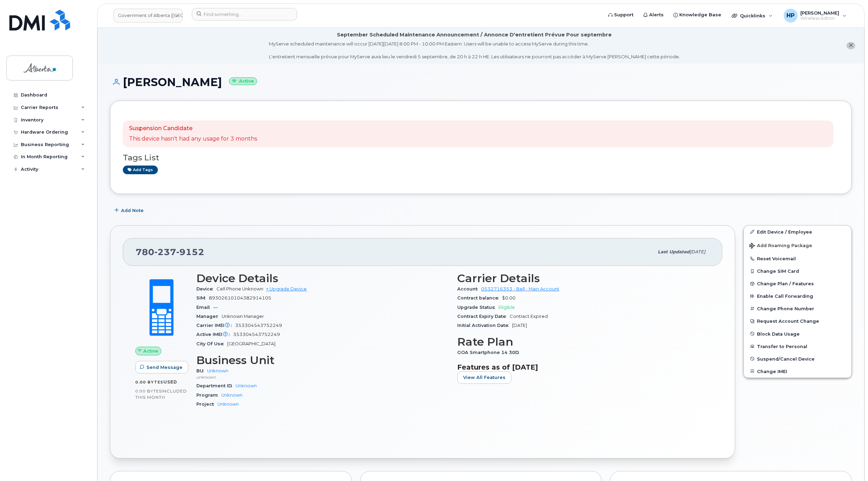 The height and width of the screenshot is (481, 868). What do you see at coordinates (507, 307) in the screenshot?
I see `span: Eligible` at bounding box center [507, 307].